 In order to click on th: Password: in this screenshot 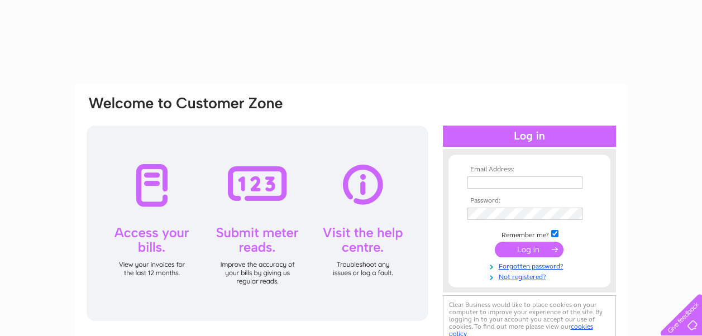, I will do `click(529, 201)`.